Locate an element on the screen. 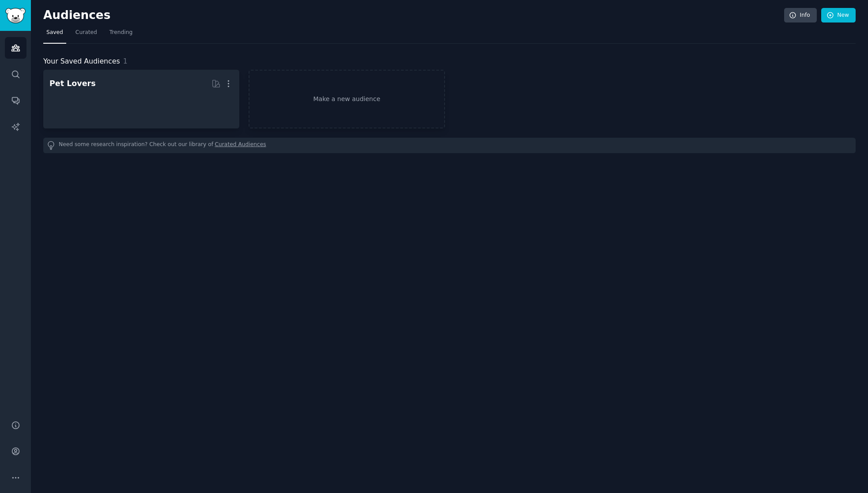  a: Trending is located at coordinates (121, 35).